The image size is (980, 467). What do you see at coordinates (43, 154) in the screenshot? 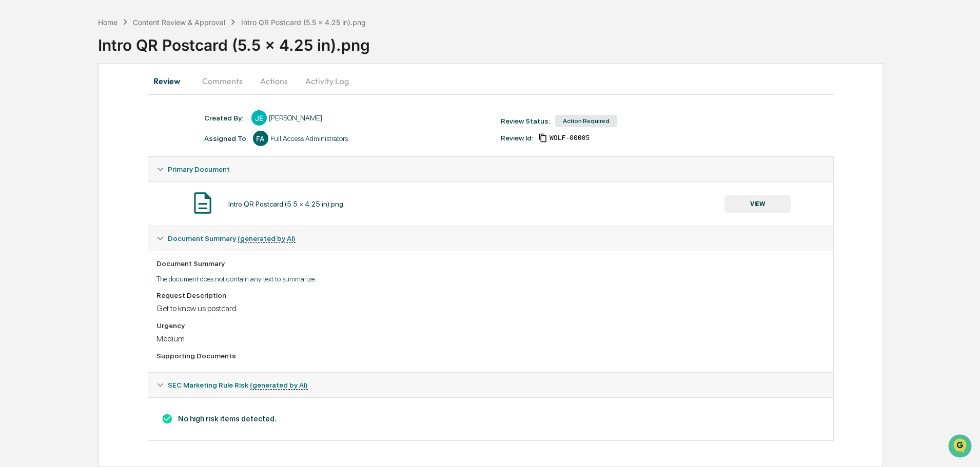
I see `span: Data Lookup` at bounding box center [43, 154].